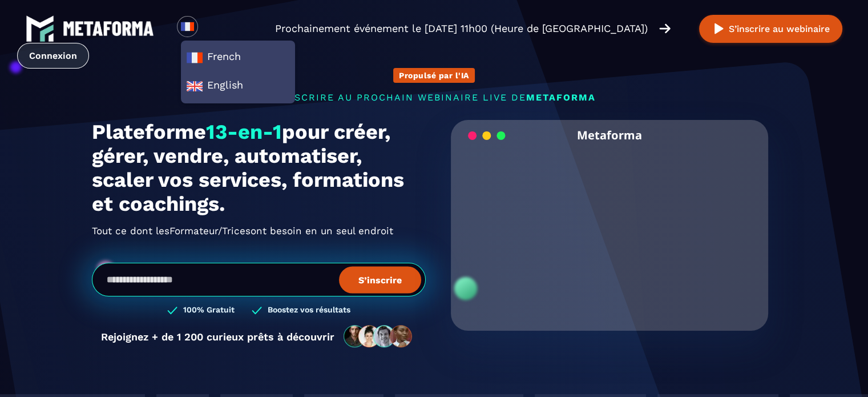  What do you see at coordinates (259, 231) in the screenshot?
I see `h2: Tout ce dont les ont besoin en un seul endroit` at bounding box center [259, 231].